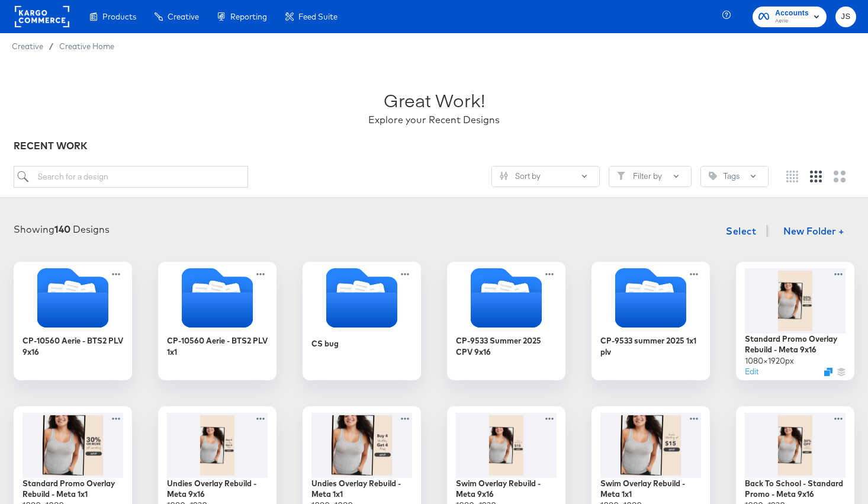 Image resolution: width=868 pixels, height=504 pixels. Describe the element at coordinates (621, 176) in the screenshot. I see `svg: Filter` at that location.